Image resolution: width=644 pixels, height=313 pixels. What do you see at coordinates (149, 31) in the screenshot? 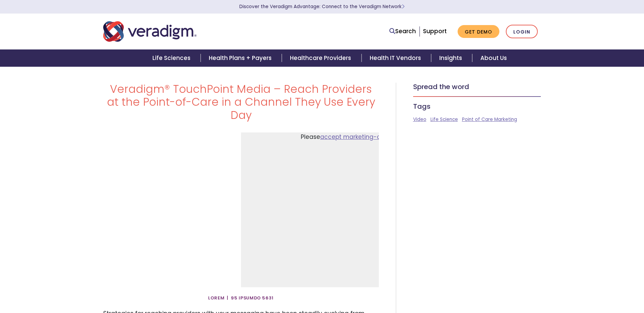
I see `img: Veradigm logo` at bounding box center [149, 31].